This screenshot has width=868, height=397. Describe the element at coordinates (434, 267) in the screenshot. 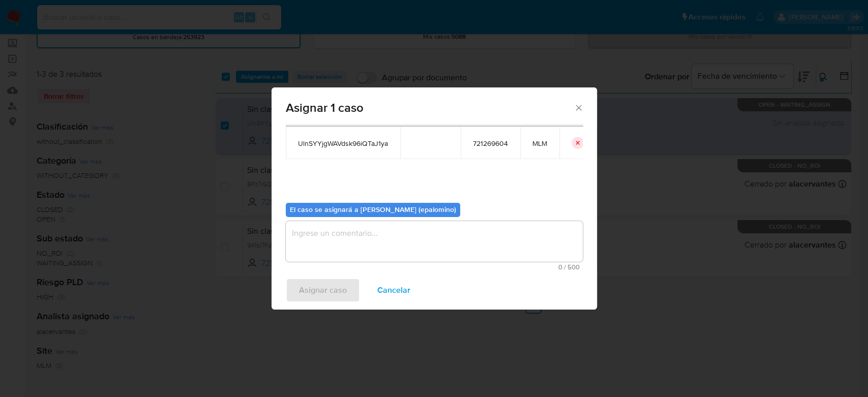

I see `span: Máximo 500 caracteres` at that location.